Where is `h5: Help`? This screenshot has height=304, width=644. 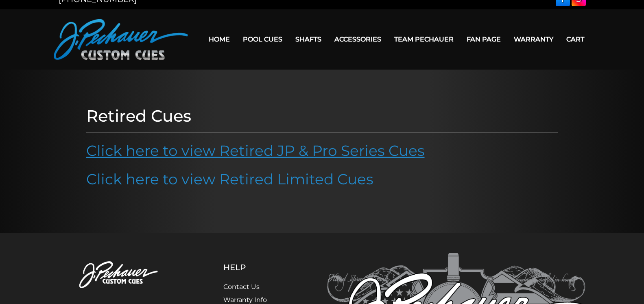 h5: Help is located at coordinates (255, 267).